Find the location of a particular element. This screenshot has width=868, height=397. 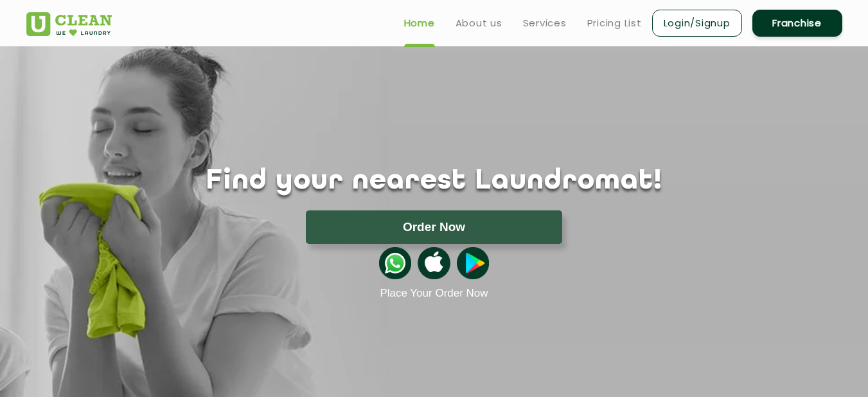

a: Franchise is located at coordinates (797, 23).